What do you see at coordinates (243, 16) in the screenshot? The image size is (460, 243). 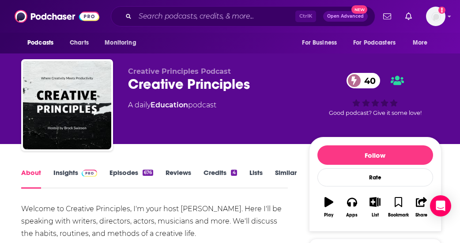 I see `div: Search podcasts, credits, & more...` at bounding box center [243, 16].